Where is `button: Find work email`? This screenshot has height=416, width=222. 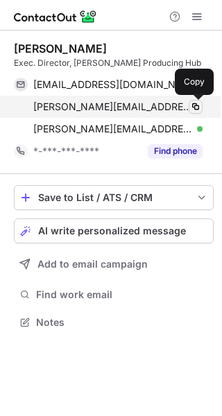
button: Find work email is located at coordinates (114, 295).